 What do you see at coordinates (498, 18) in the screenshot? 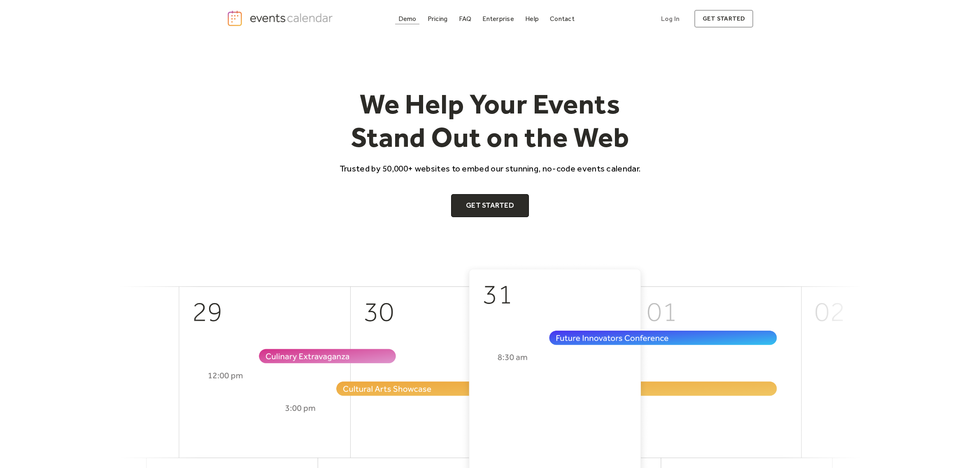
I see `div: Enterprise` at bounding box center [498, 18].